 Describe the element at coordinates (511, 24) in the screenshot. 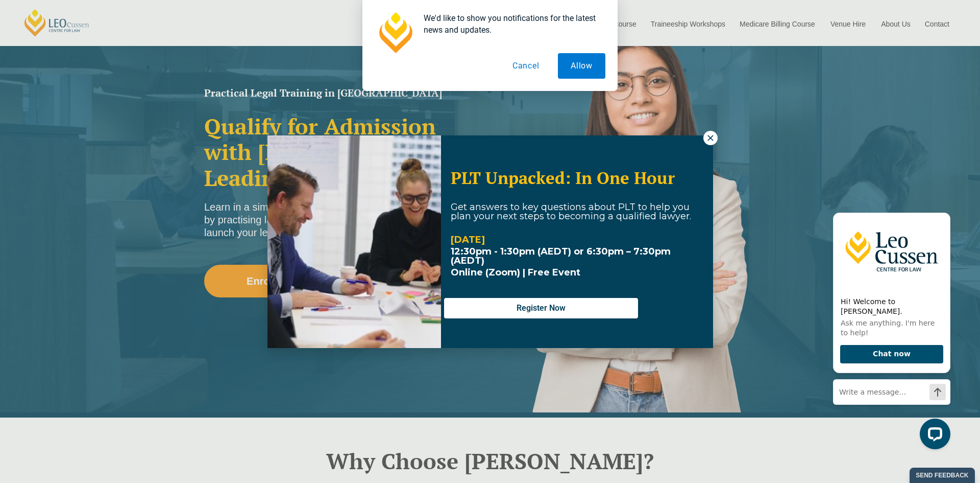

I see `div: We'd like to show you notifications for the latest news and updates.` at that location.